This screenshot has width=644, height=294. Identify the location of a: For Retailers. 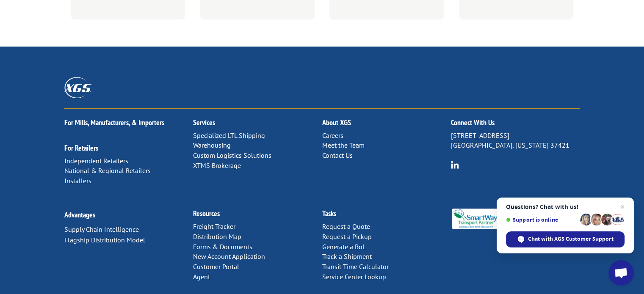
(81, 148).